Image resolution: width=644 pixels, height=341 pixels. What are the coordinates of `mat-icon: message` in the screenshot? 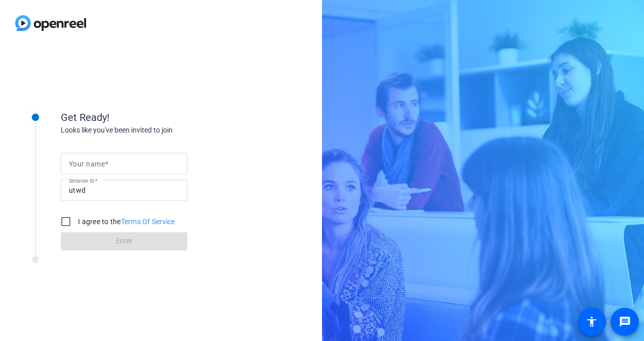 It's located at (625, 322).